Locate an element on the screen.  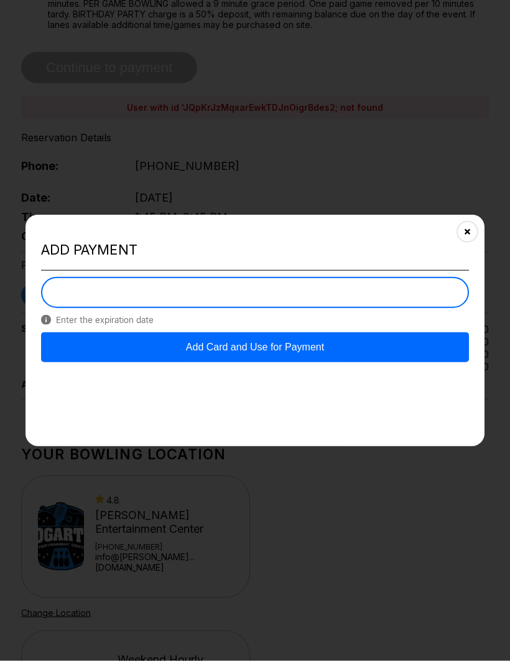
h2: Add payment is located at coordinates (255, 250).